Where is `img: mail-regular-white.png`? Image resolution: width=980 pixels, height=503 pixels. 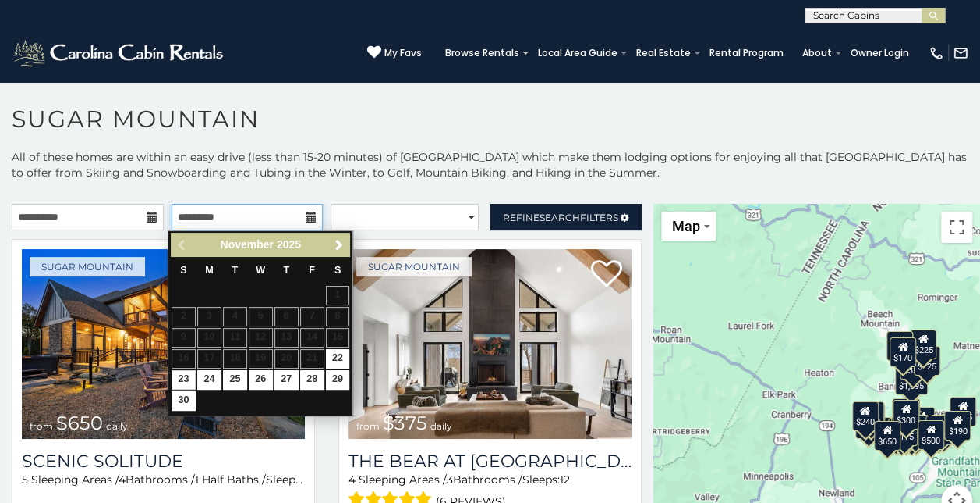
img: mail-regular-white.png is located at coordinates (961, 53).